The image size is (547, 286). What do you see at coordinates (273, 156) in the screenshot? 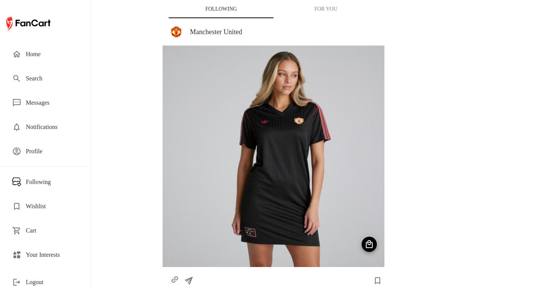
I see `img: image of product` at bounding box center [273, 156].